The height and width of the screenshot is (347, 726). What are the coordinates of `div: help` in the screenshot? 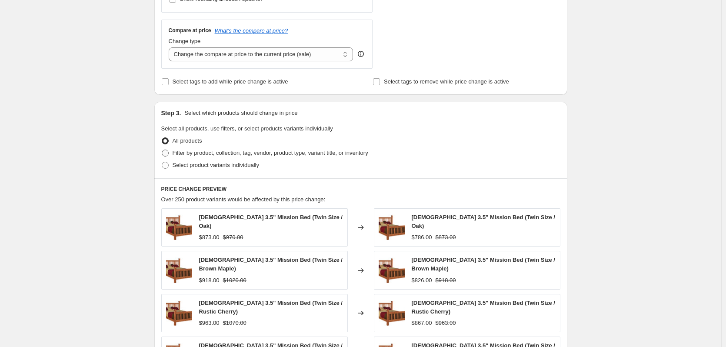 It's located at (361, 54).